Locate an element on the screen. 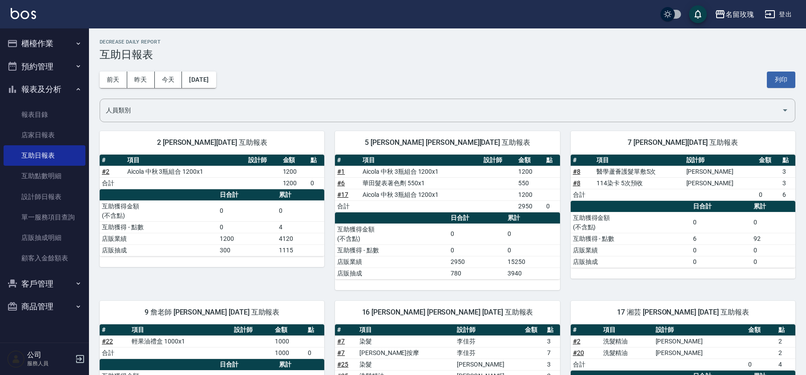 This screenshot has height=375, width=806. button: 列印 is located at coordinates (781, 80).